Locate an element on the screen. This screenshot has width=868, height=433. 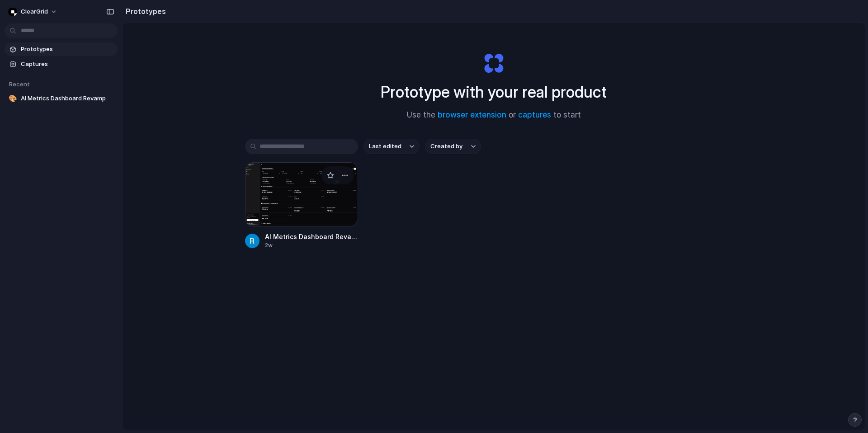
span: Use the or to start is located at coordinates (493, 115).